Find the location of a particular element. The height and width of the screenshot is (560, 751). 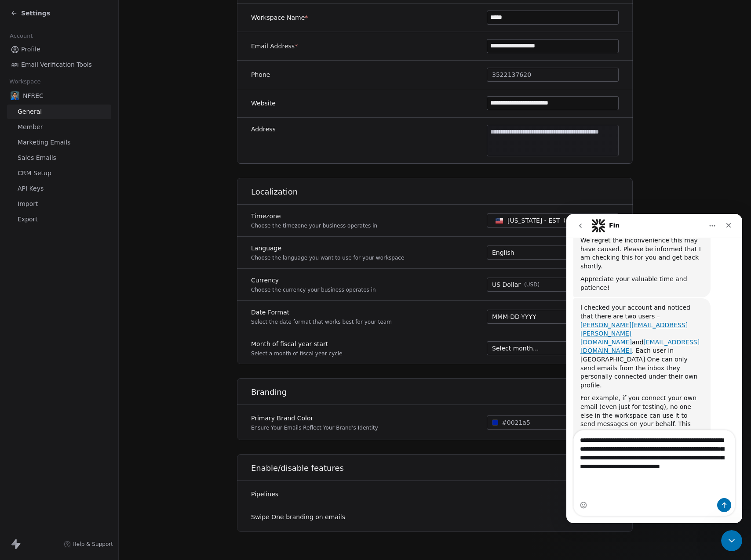

span: Workspace is located at coordinates (25, 81).